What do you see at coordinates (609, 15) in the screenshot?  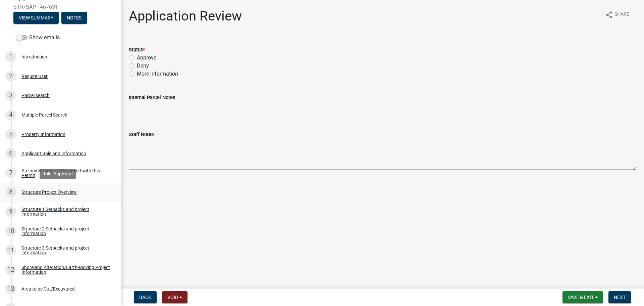 I see `i: share` at bounding box center [609, 15].